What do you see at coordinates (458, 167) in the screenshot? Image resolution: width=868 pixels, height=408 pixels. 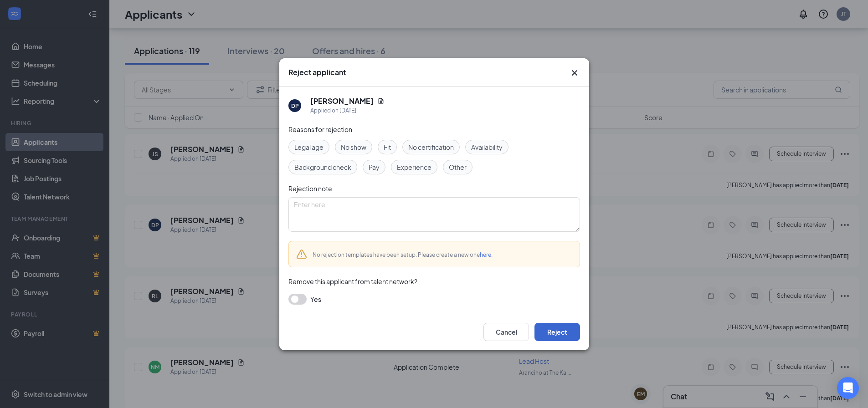 I see `span: Other` at bounding box center [458, 167].